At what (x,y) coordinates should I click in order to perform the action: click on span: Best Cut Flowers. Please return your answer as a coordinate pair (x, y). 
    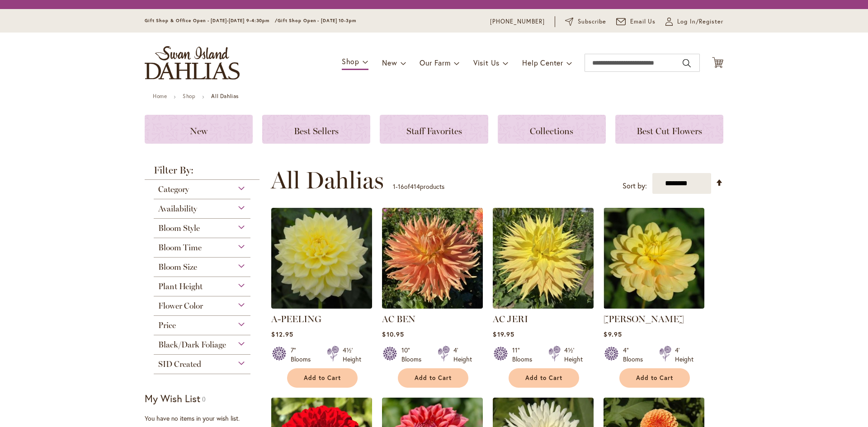
    Looking at the image, I should click on (669, 131).